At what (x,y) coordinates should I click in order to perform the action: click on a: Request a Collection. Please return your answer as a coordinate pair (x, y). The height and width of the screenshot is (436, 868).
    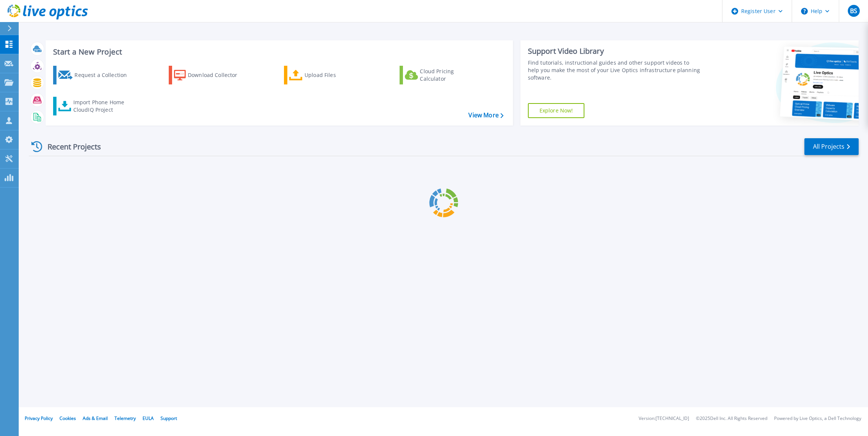
    Looking at the image, I should click on (95, 75).